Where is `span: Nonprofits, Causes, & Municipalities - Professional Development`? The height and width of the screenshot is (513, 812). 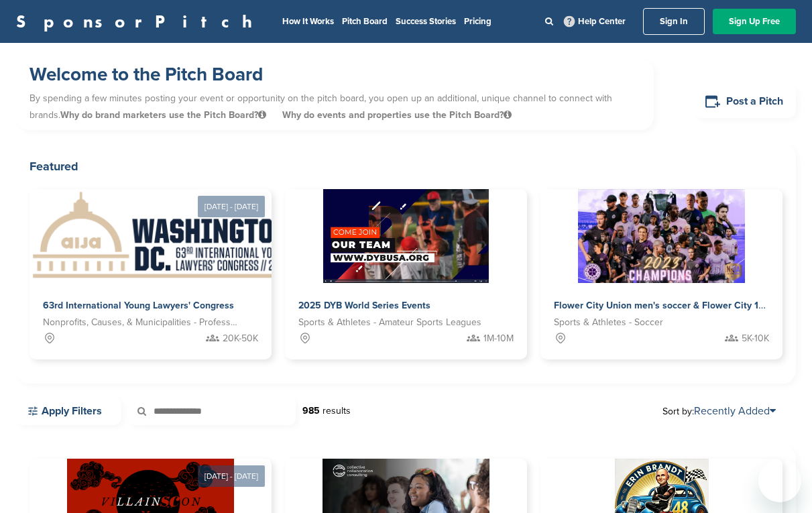
span: Nonprofits, Causes, & Municipalities - Professional Development is located at coordinates (140, 322).